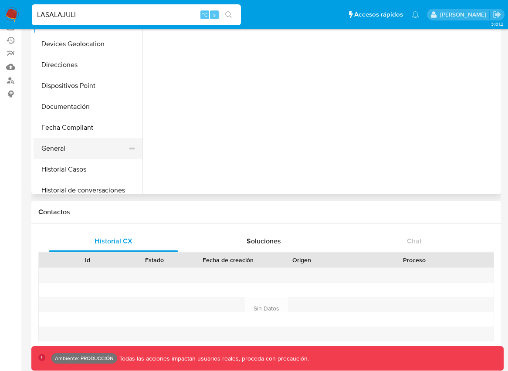  Describe the element at coordinates (87, 260) in the screenshot. I see `div: Id` at that location.